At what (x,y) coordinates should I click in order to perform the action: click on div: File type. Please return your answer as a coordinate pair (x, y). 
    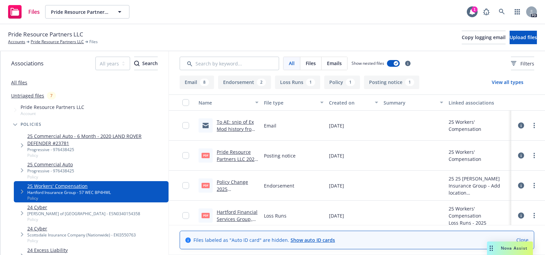
    Looking at the image, I should click on (290, 102).